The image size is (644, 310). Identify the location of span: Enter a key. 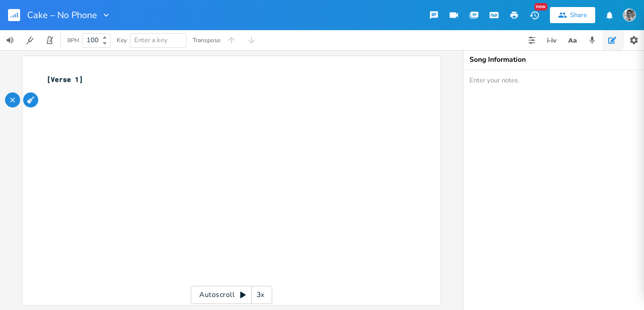
(151, 40).